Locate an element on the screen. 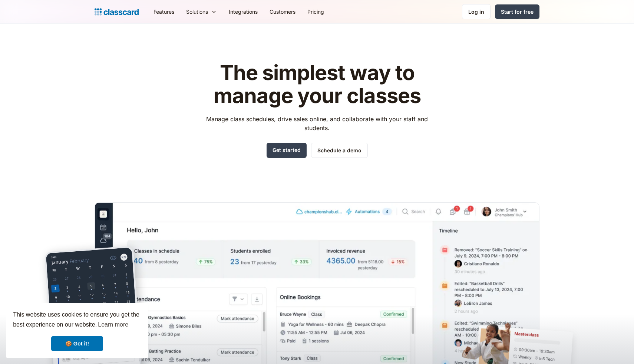 The width and height of the screenshot is (634, 364). a: dismiss cookie message is located at coordinates (77, 343).